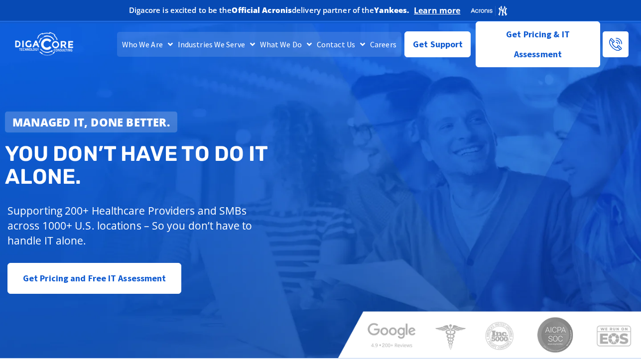  What do you see at coordinates (216, 44) in the screenshot?
I see `a: Industries We Serve` at bounding box center [216, 44].